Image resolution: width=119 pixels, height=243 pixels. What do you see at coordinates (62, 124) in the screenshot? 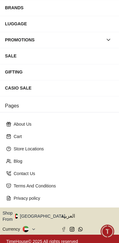
I see `p: About Us` at bounding box center [62, 124].